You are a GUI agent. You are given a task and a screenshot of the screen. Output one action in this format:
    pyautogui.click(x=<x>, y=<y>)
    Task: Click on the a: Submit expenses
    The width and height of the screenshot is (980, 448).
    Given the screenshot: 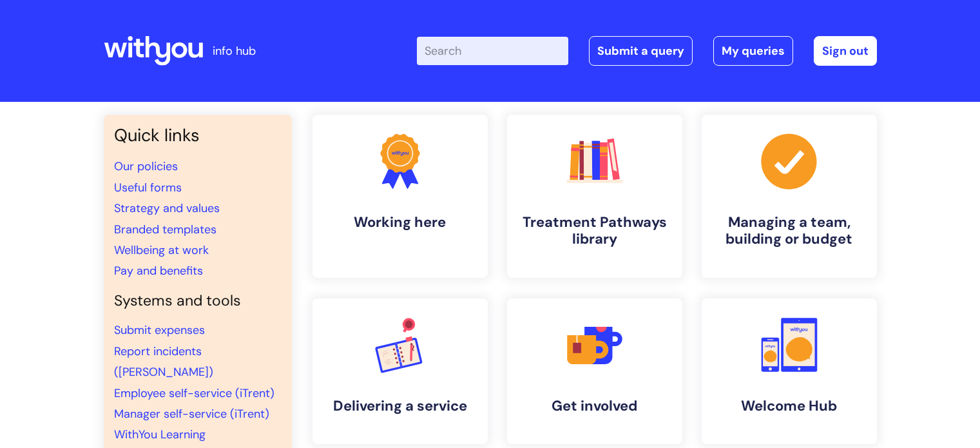 What is the action you would take?
    pyautogui.click(x=159, y=330)
    